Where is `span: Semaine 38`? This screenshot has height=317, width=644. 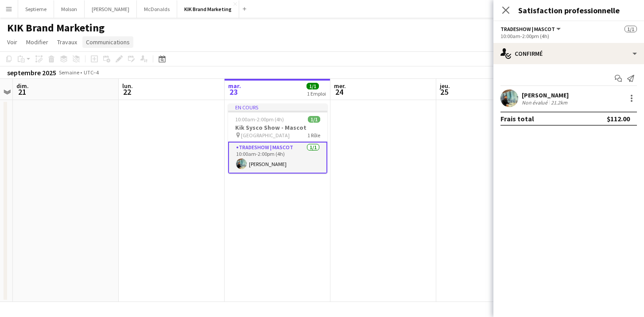
span: Semaine 38 is located at coordinates (69, 76).